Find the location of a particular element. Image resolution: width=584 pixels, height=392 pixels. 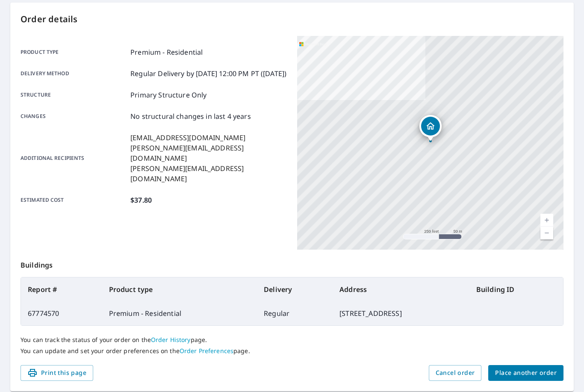

p: No structural changes in last 4 years is located at coordinates (191, 116).